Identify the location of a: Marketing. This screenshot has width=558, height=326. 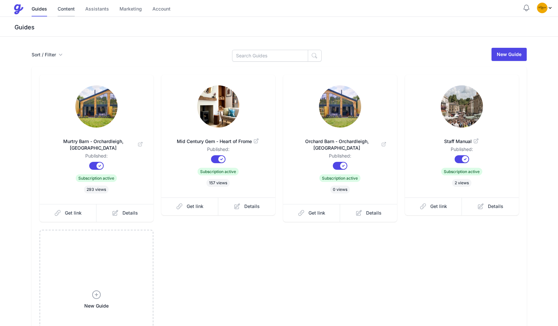
(131, 9).